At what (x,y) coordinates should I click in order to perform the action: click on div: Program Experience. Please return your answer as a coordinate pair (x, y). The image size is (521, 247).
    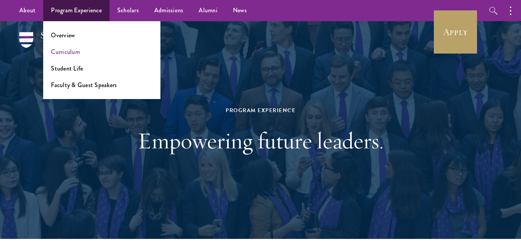
    Looking at the image, I should click on (261, 110).